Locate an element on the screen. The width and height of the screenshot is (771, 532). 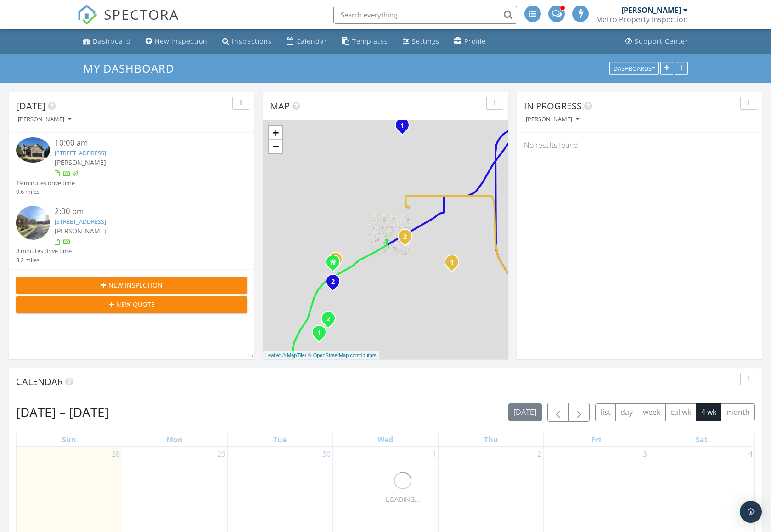
div: LOADING... is located at coordinates (403, 499).